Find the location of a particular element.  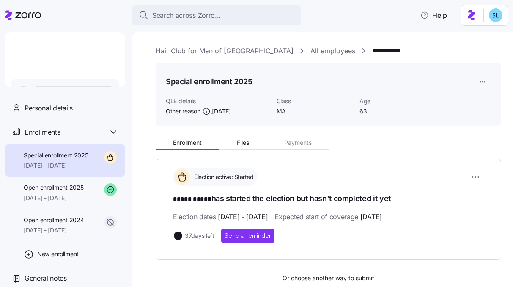

span: New enrollment is located at coordinates (58, 254).